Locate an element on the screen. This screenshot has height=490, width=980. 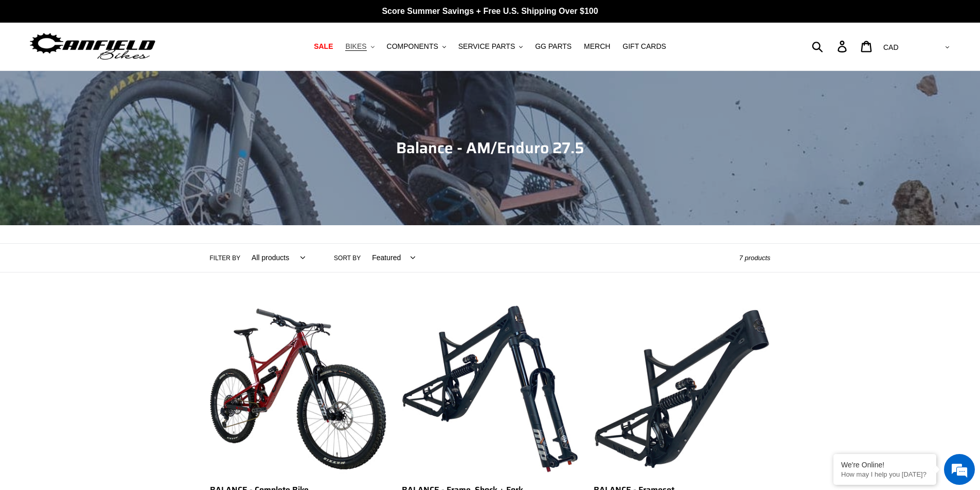
div: We're Online! is located at coordinates (885, 465).